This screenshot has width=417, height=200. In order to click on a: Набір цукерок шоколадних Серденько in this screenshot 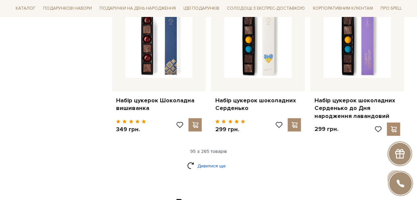, I will do `click(258, 104)`.